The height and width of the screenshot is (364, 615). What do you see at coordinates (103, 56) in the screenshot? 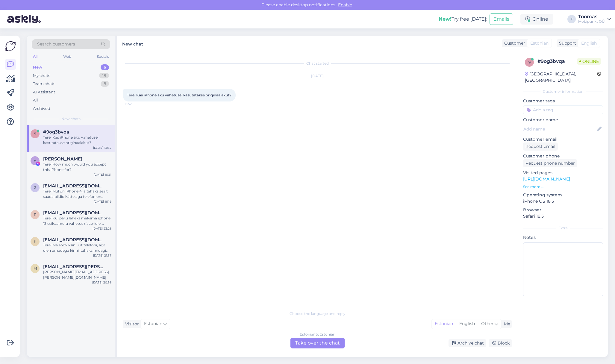
I see `div: Socials` at bounding box center [103, 56].